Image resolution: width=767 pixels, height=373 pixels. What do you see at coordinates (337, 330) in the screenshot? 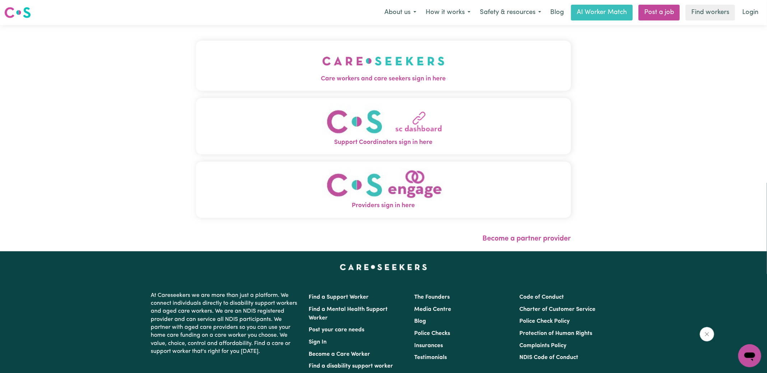
I see `a: Post your care needs` at bounding box center [337, 330].